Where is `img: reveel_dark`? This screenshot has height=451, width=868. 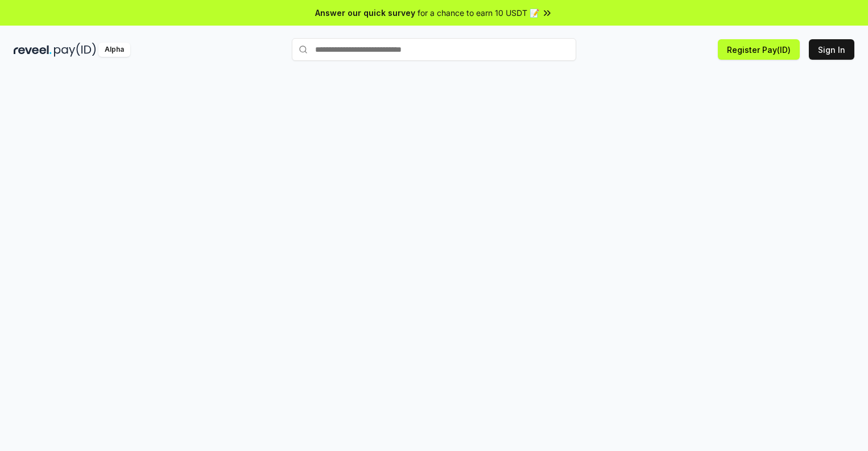 img: reveel_dark is located at coordinates (33, 49).